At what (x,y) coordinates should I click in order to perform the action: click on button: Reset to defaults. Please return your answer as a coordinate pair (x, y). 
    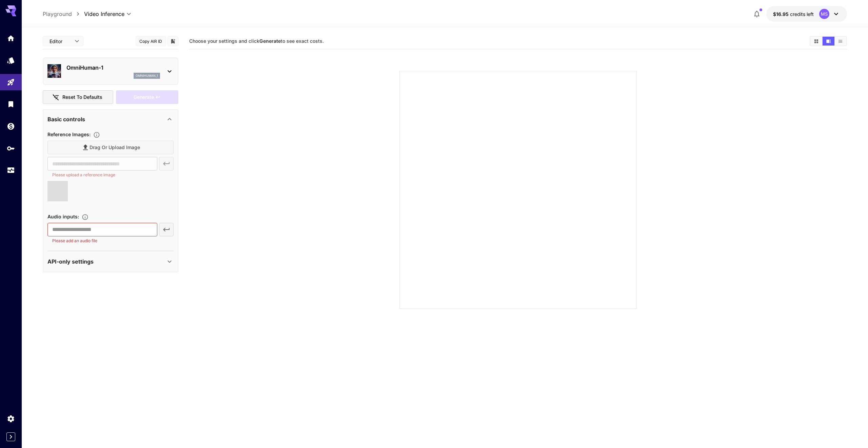
    Looking at the image, I should click on (78, 97).